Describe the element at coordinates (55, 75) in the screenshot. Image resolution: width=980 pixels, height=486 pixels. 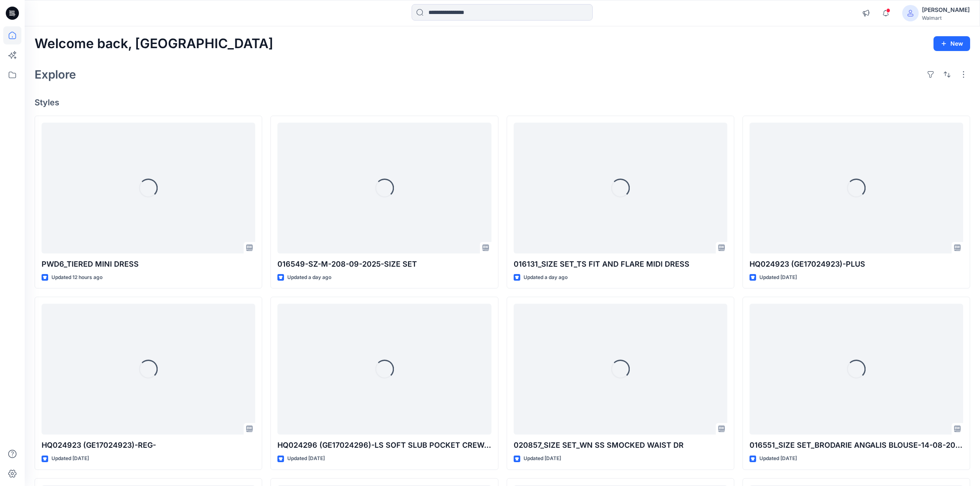
I see `h2: Explore` at that location.